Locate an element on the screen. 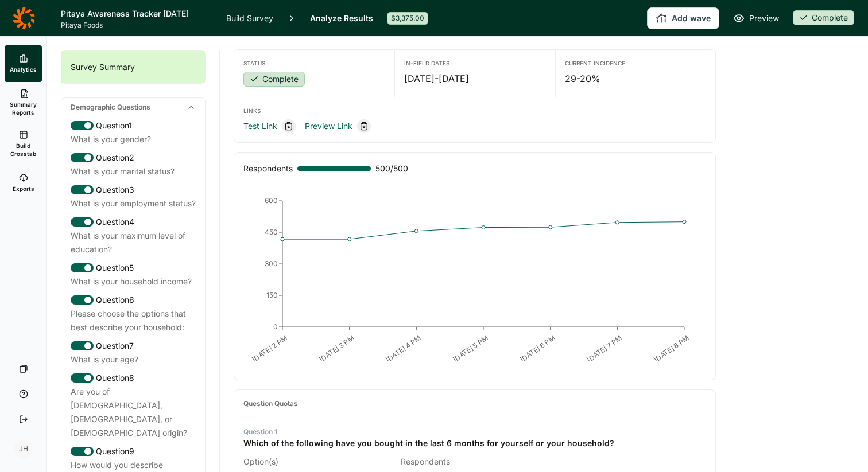  span: Exports is located at coordinates (24, 189).